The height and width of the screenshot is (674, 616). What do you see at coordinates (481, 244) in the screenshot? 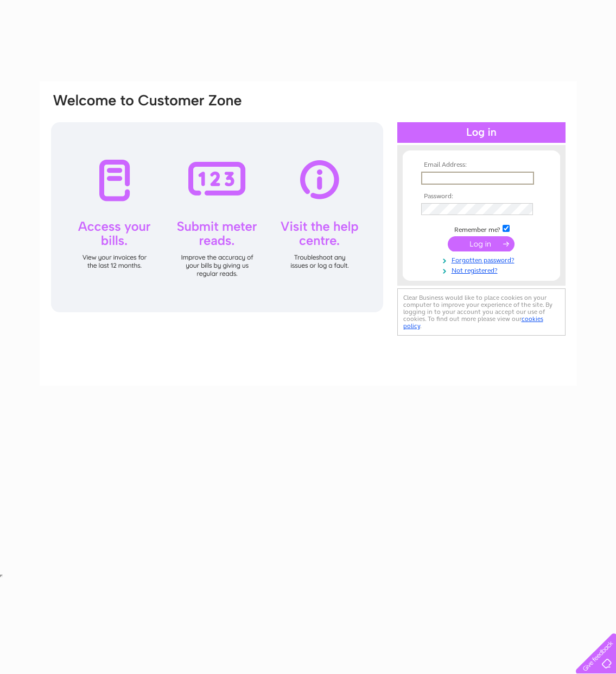
I see `input: Submit` at bounding box center [481, 244].